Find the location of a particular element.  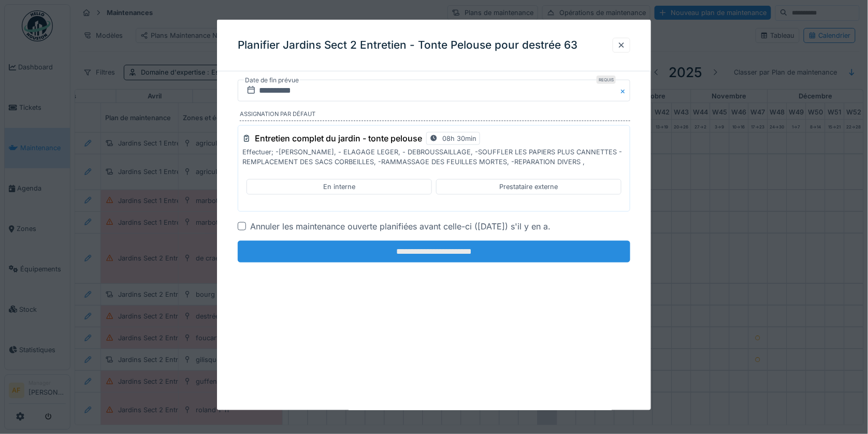

label: Assignation par défaut is located at coordinates (435, 115).